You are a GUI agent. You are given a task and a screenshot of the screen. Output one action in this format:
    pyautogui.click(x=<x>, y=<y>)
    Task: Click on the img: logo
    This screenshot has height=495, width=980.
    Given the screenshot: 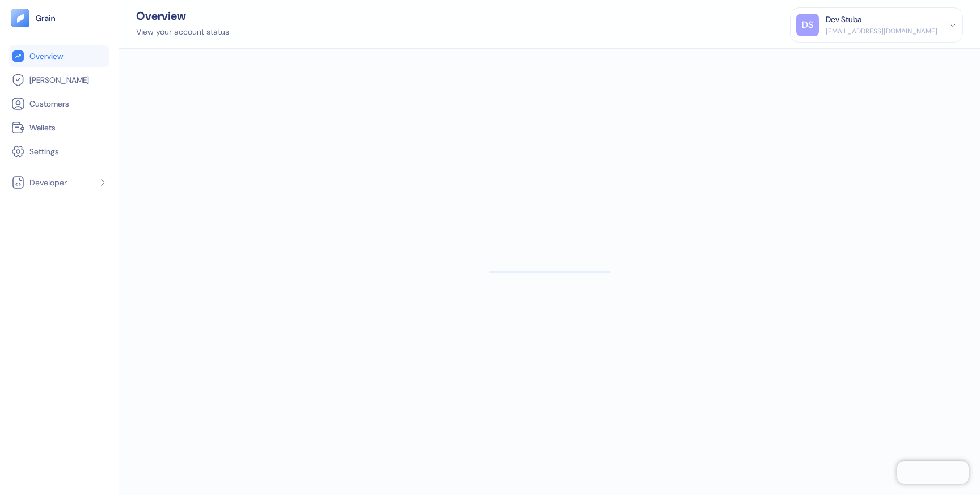 What is the action you would take?
    pyautogui.click(x=45, y=18)
    